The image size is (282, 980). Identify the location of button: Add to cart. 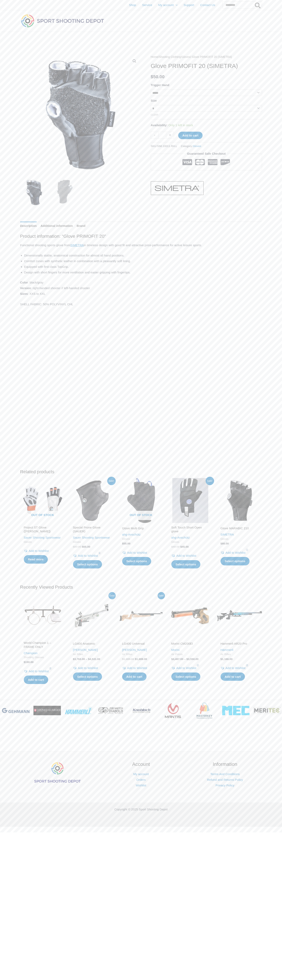
(190, 135).